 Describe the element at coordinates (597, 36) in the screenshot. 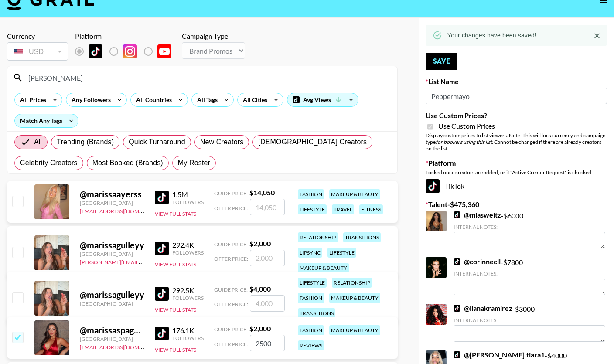

I see `button: Close` at that location.